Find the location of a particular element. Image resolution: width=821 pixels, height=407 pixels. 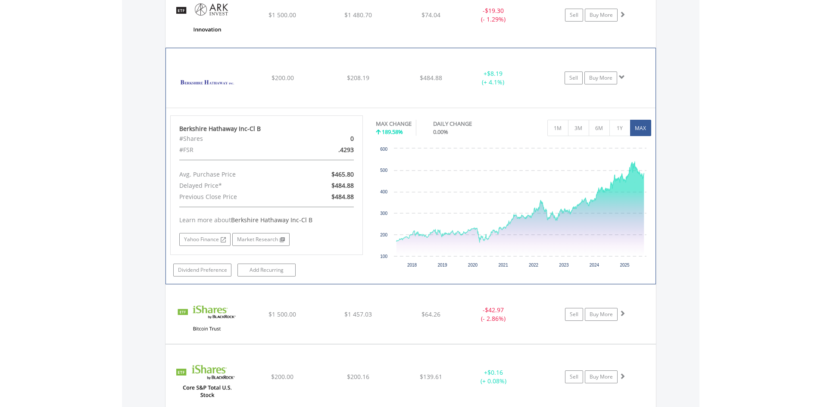

div: .4293 is located at coordinates (329, 150).